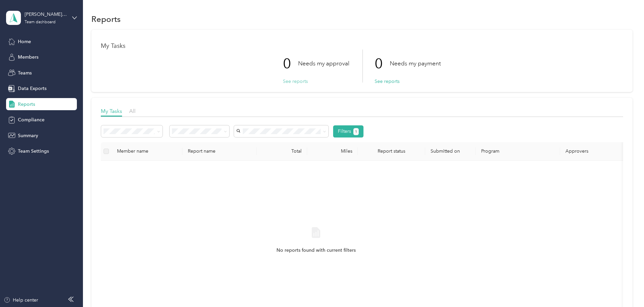  What do you see at coordinates (333, 151) in the screenshot?
I see `div: Miles` at bounding box center [333, 151].